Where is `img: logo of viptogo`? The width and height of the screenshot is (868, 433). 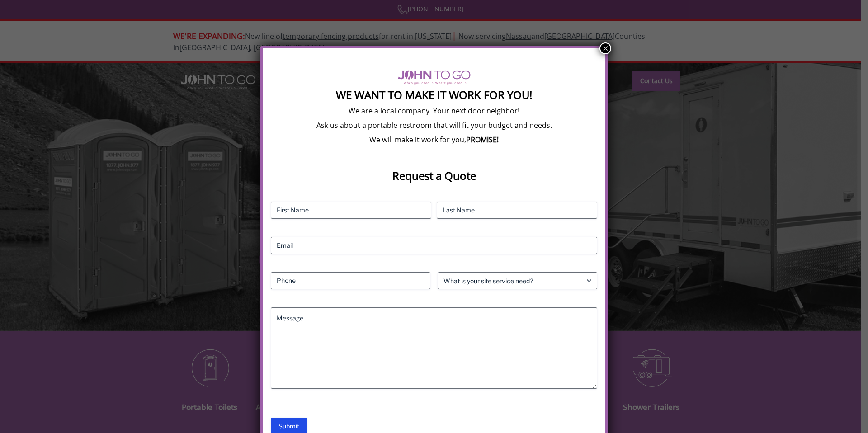 img: logo of viptogo is located at coordinates (434, 77).